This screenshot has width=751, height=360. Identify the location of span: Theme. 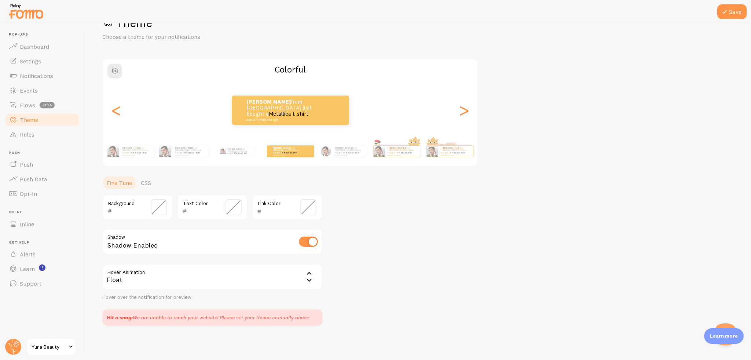
(29, 120).